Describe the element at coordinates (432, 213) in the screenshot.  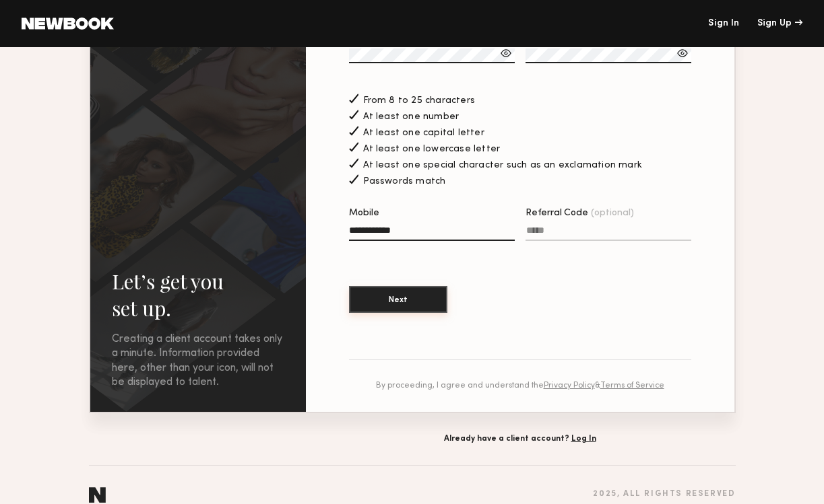
I see `div: Mobile` at that location.